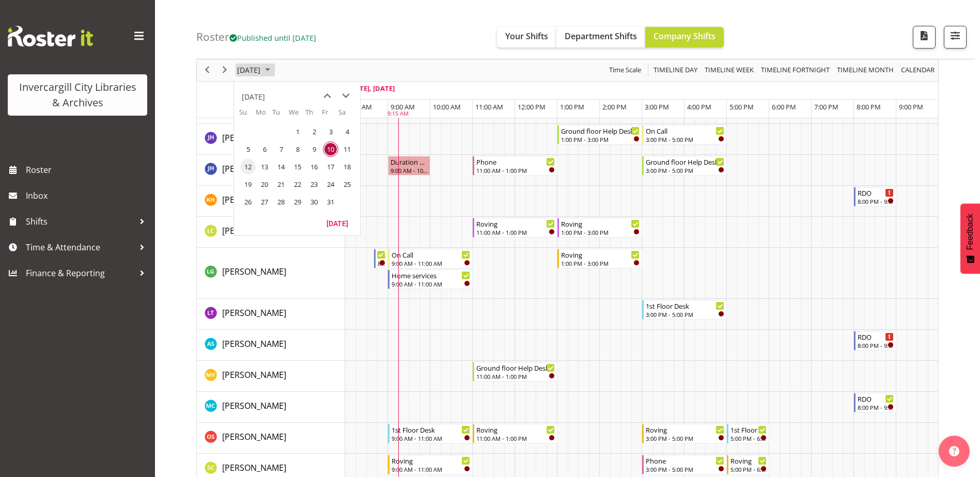 The image size is (980, 477). I want to click on div: On Call, so click(685, 131).